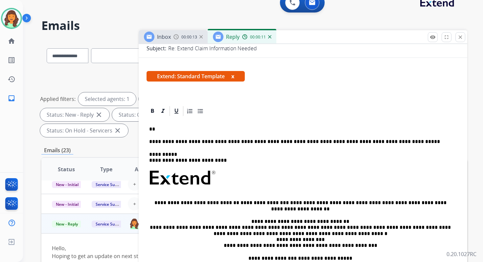 The image size is (483, 262). What do you see at coordinates (67, 224) in the screenshot?
I see `span: New - Reply` at bounding box center [67, 224].